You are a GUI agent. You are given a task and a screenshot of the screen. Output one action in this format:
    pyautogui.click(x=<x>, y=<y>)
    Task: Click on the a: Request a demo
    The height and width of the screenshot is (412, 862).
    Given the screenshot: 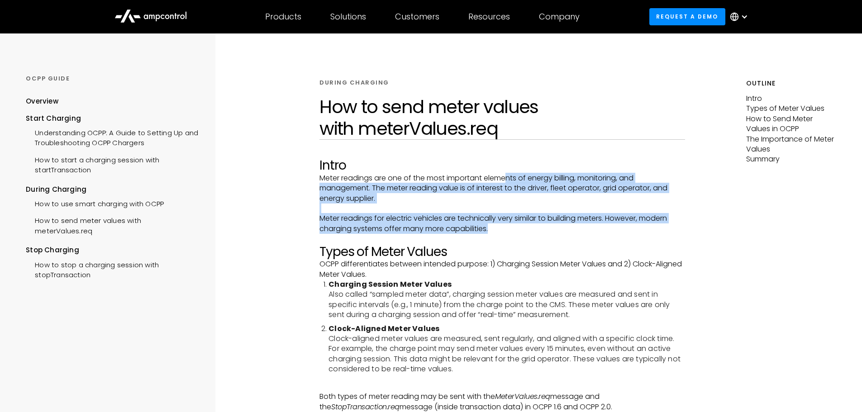 What is the action you would take?
    pyautogui.click(x=687, y=16)
    